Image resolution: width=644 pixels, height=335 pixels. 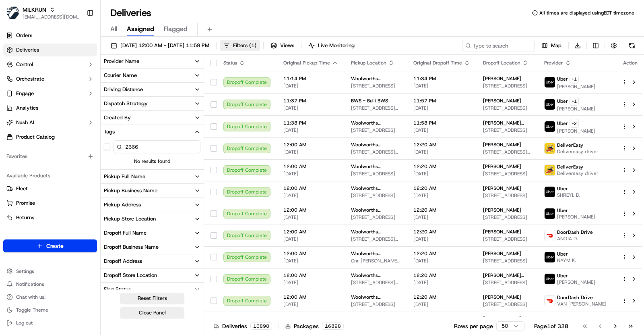 I want to click on button: Start new chat, so click(x=141, y=84).